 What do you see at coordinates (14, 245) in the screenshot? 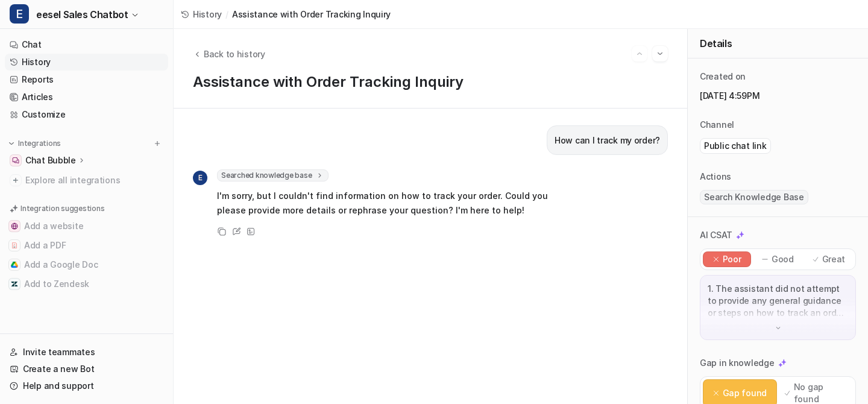
I see `img: Add a PDF` at bounding box center [14, 245].